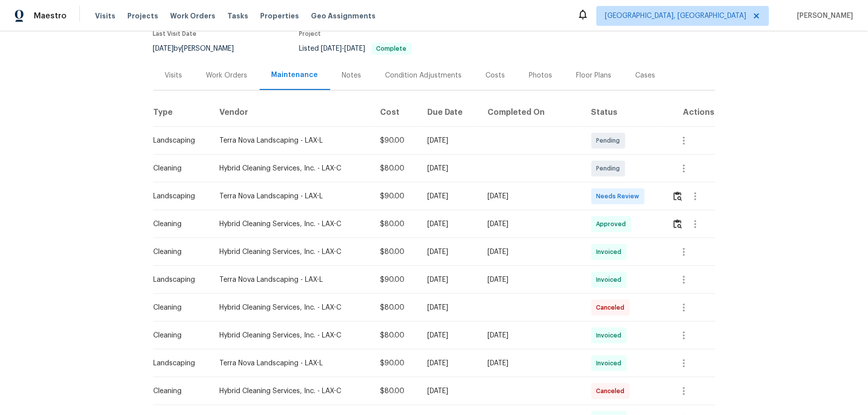 This screenshot has width=868, height=415. What do you see at coordinates (495, 75) in the screenshot?
I see `div: Costs` at bounding box center [495, 75].